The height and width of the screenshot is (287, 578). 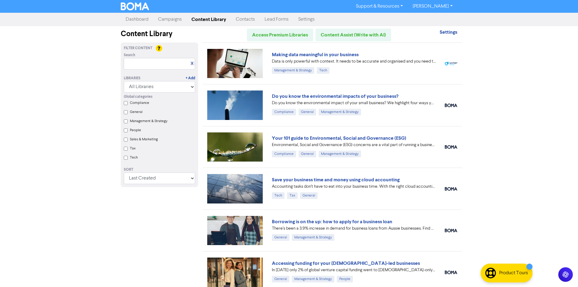 I want to click on div: Data is only powerful with context. It needs to be accurate and organised and you need to be clea..., so click(x=354, y=61).